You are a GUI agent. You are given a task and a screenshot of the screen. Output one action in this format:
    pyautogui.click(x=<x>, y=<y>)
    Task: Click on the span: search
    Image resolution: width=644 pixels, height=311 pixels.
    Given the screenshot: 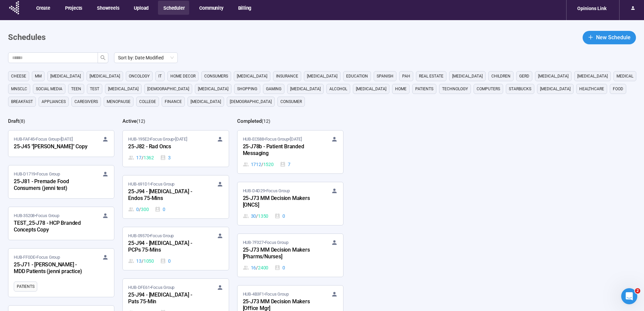 What is the action you would take?
    pyautogui.click(x=103, y=58)
    